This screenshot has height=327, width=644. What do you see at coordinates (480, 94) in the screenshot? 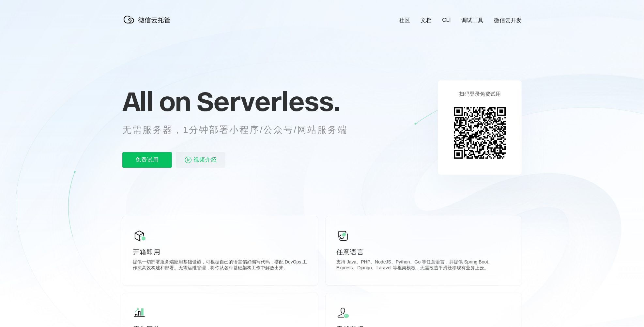
I see `p: 扫码登录免费试用` at bounding box center [480, 94].